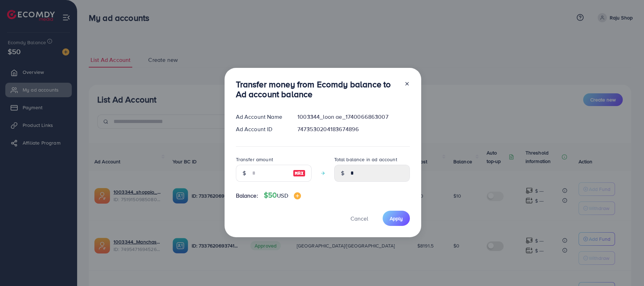  What do you see at coordinates (261, 129) in the screenshot?
I see `div: Ad Account ID` at bounding box center [261, 129].